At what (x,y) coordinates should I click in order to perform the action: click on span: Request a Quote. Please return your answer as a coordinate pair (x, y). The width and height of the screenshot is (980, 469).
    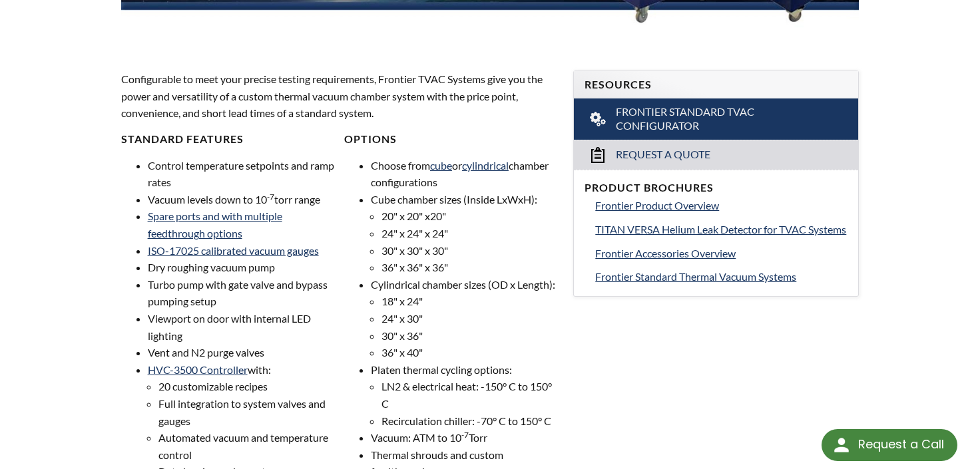
    Looking at the image, I should click on (663, 154).